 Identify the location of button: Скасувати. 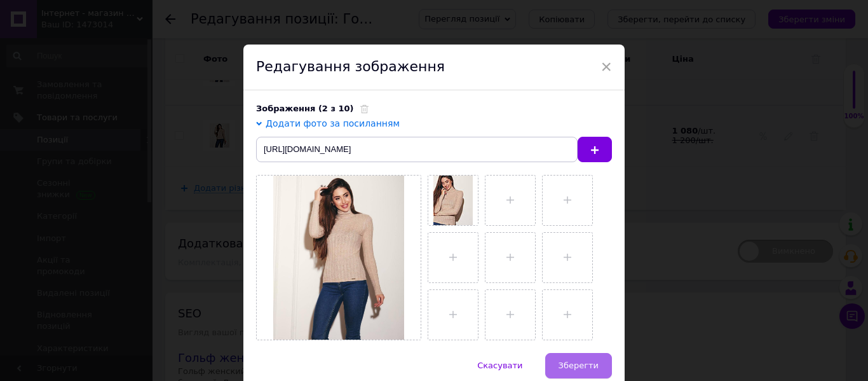
(499, 366).